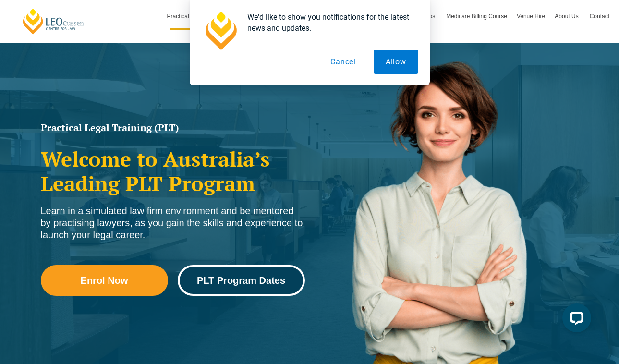 This screenshot has width=619, height=364. I want to click on div: We'd like to show you notifications for the latest news and updates., so click(329, 23).